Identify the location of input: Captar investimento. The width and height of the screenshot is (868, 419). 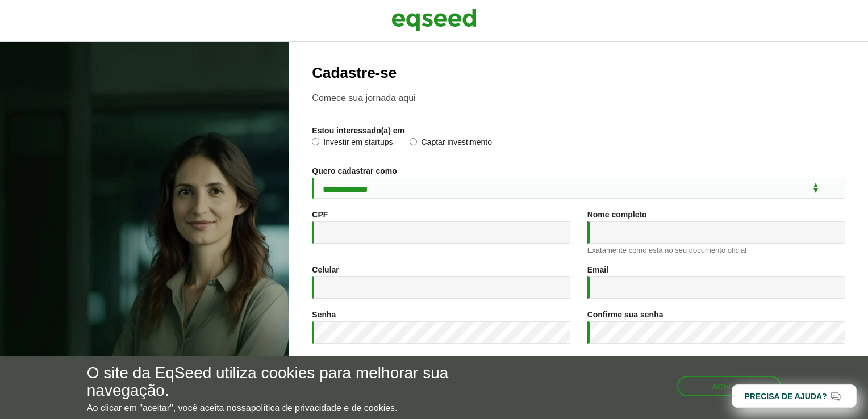
(413, 142).